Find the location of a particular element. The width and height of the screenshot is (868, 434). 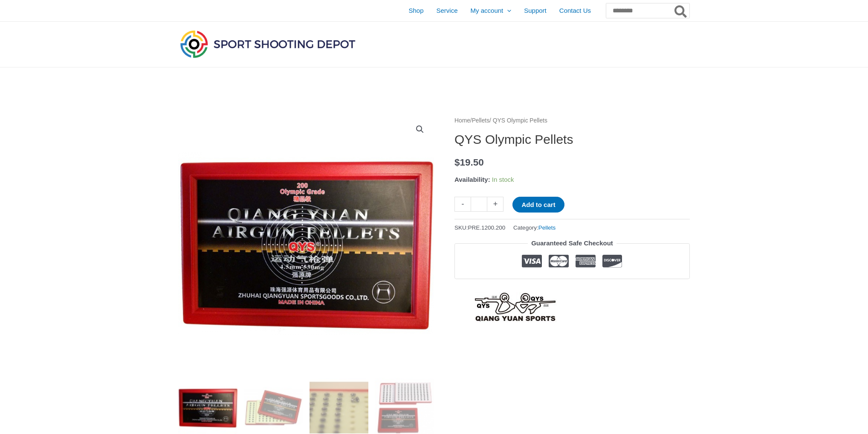

input: Product quantity is located at coordinates (479, 204).